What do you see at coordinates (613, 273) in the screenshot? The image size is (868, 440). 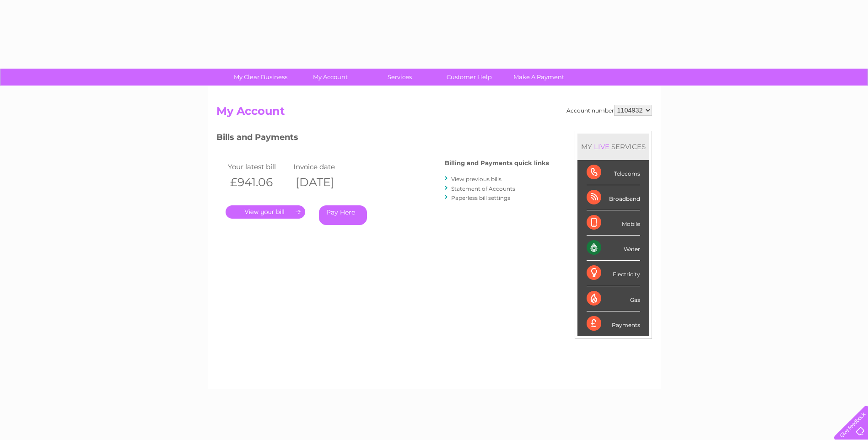 I see `div: Electricity` at bounding box center [613, 273].